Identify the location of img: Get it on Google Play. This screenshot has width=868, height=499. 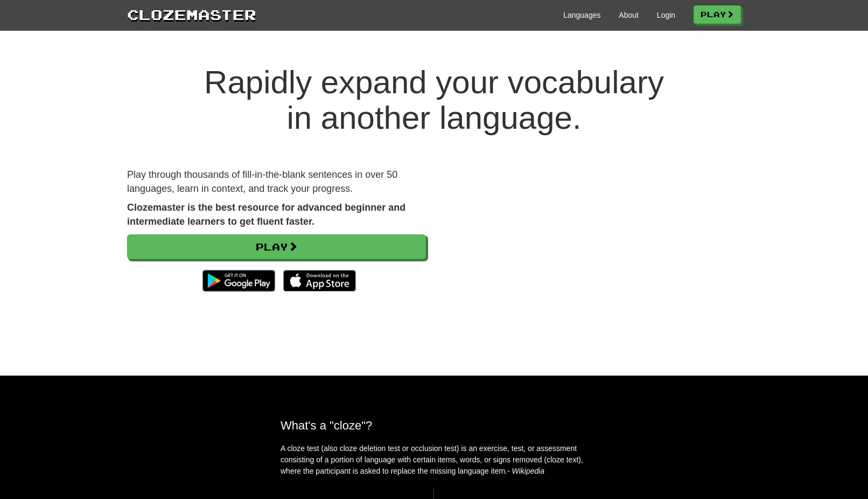
(239, 281).